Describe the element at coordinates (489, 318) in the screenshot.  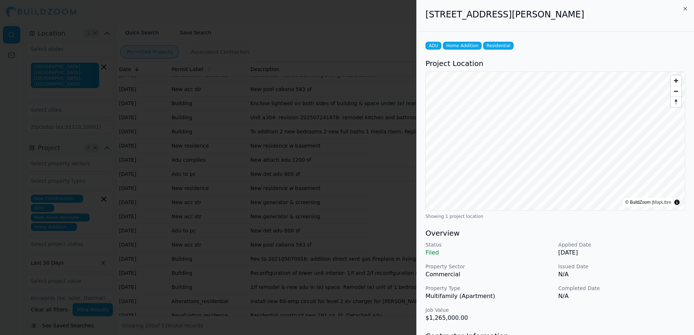
I see `p: $1,265,000.00` at that location.